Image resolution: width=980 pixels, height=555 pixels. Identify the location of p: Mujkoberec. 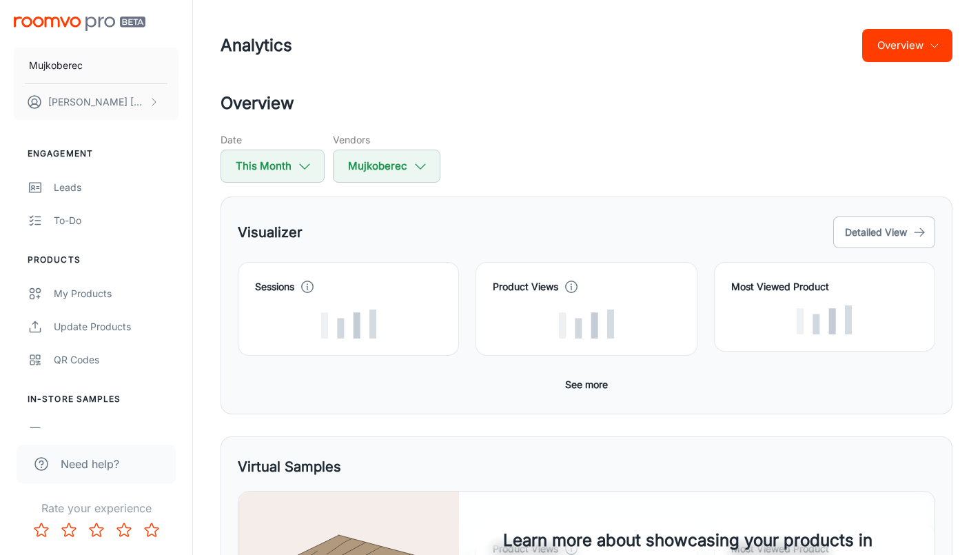
(56, 66).